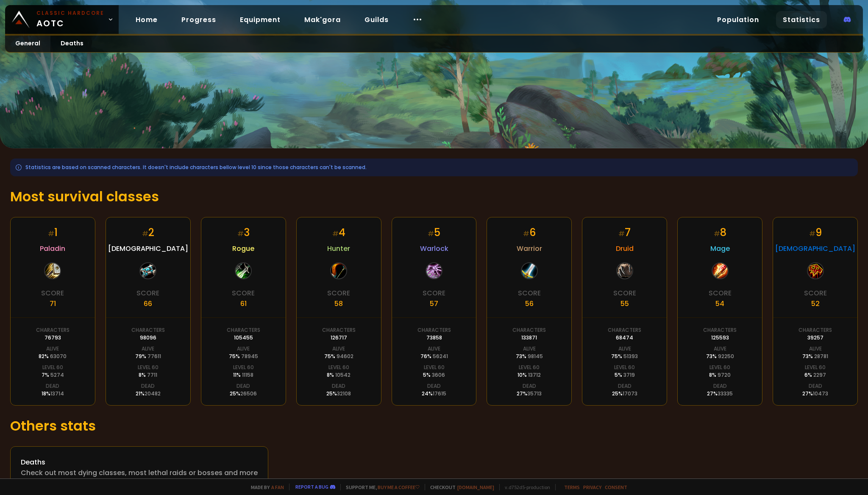 The width and height of the screenshot is (868, 495). Describe the element at coordinates (615, 487) in the screenshot. I see `a: Consent` at that location.